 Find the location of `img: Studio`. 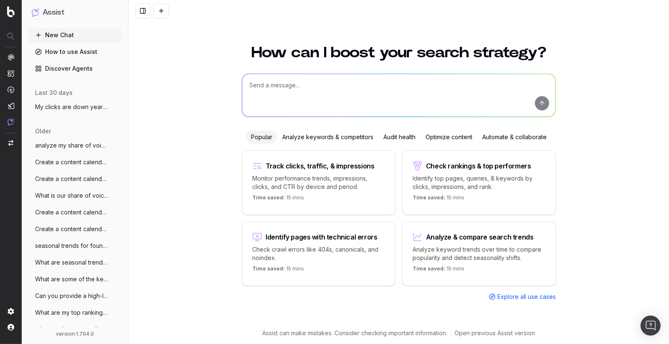

img: Studio is located at coordinates (11, 106).